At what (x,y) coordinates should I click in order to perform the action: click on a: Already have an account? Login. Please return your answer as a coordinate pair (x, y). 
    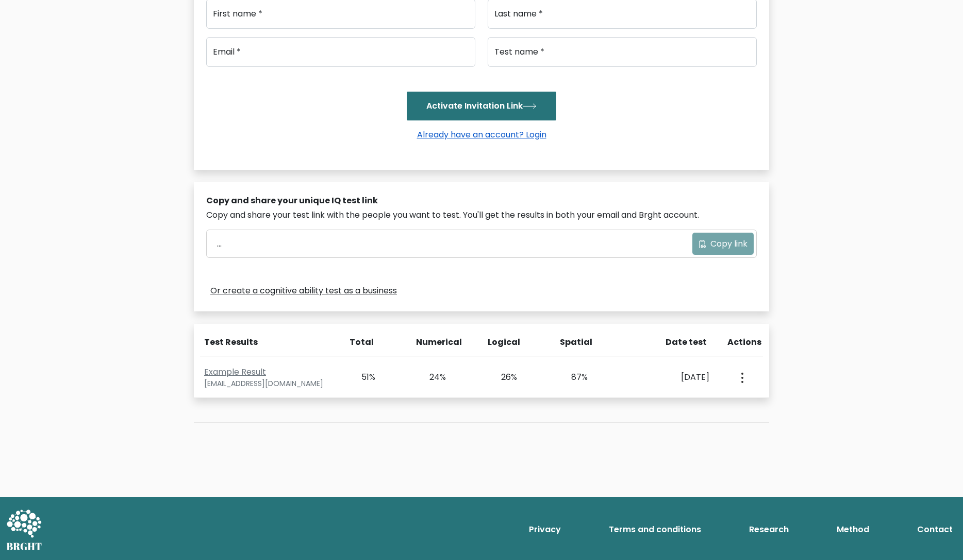
    Looking at the image, I should click on (482, 134).